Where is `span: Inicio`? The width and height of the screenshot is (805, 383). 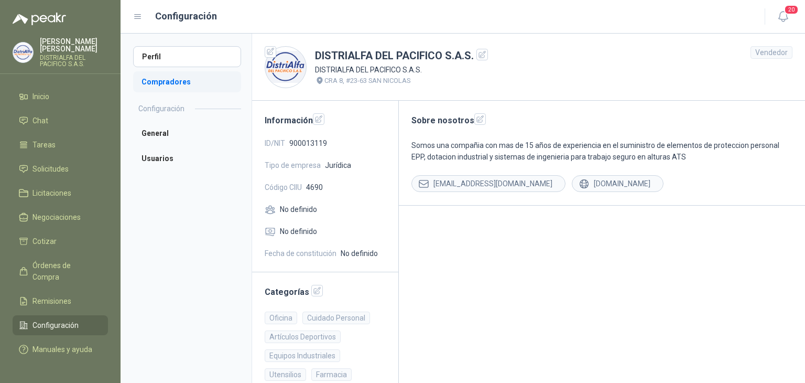
span: Inicio is located at coordinates (41, 96).